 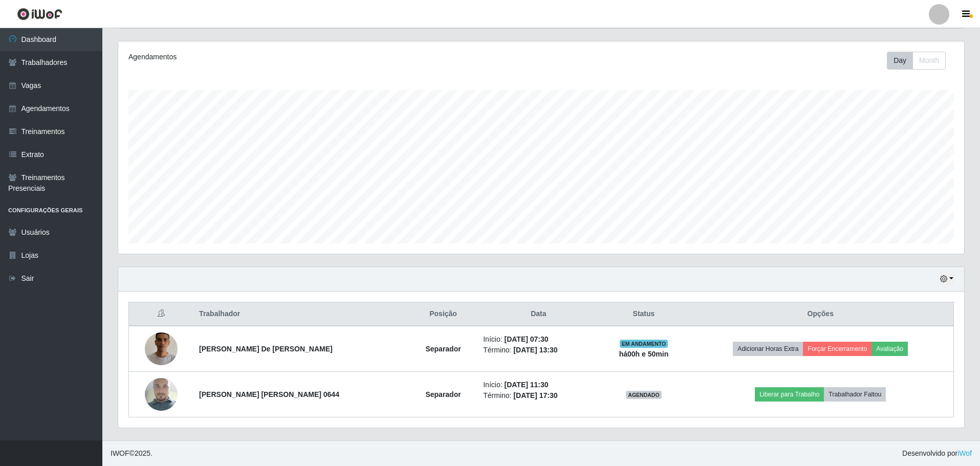 I want to click on button: Adicionar Horas Extra, so click(x=768, y=349).